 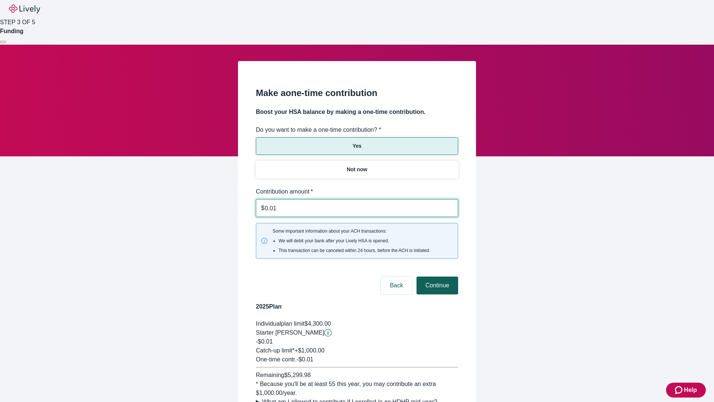 What do you see at coordinates (25, 9) in the screenshot?
I see `img: Lively` at bounding box center [25, 9].